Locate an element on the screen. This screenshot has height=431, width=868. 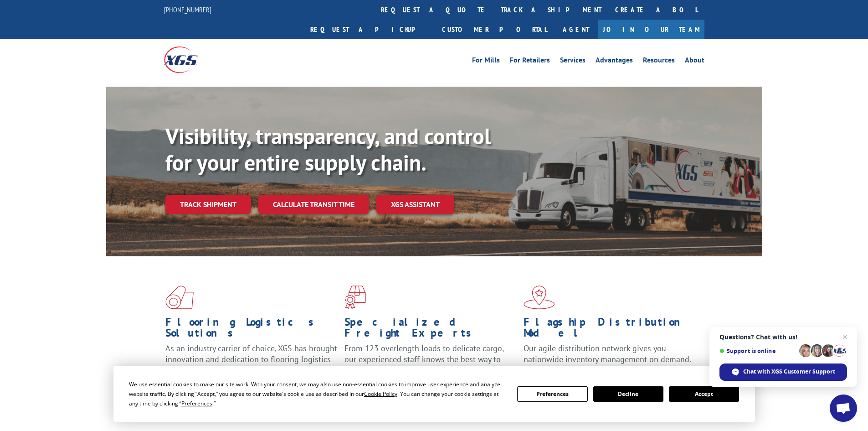
button: Decline is located at coordinates (628, 394).